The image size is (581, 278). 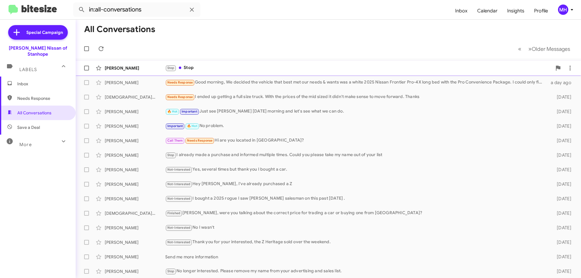 I want to click on div: No I wasn't, so click(x=356, y=228).